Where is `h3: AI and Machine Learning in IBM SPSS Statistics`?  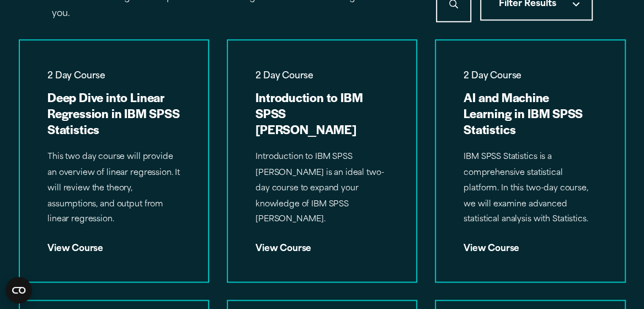 h3: AI and Machine Learning in IBM SPSS Statistics is located at coordinates (530, 113).